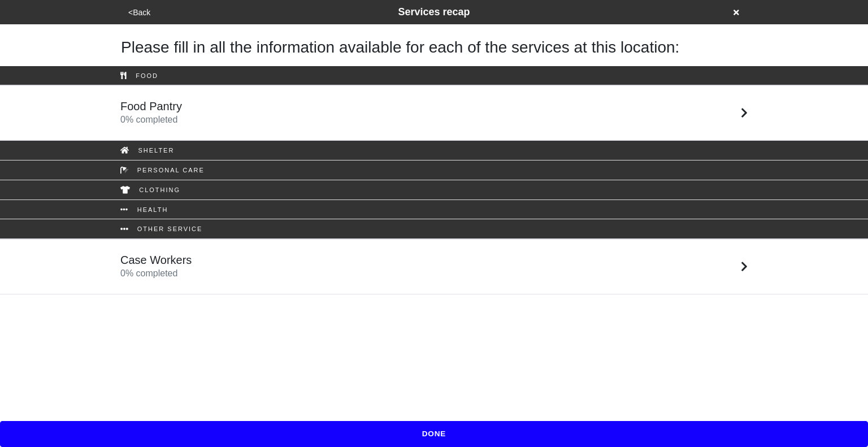 The height and width of the screenshot is (447, 868). I want to click on button: <Back, so click(139, 13).